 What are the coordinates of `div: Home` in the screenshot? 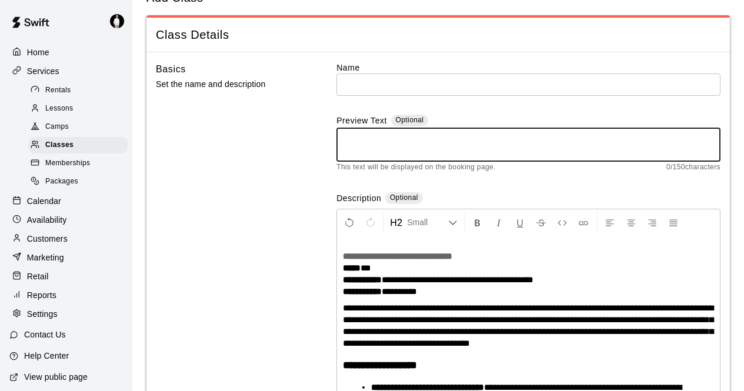 It's located at (66, 52).